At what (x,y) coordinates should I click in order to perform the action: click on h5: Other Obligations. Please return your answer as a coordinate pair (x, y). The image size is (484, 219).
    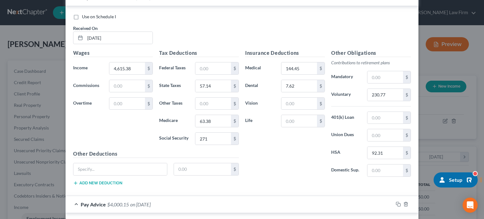
    Looking at the image, I should click on (371, 53).